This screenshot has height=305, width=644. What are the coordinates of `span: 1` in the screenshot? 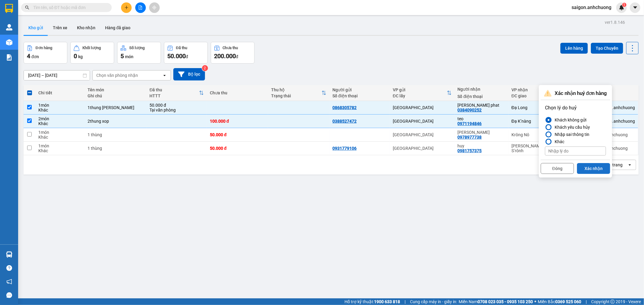 It's located at (624, 5).